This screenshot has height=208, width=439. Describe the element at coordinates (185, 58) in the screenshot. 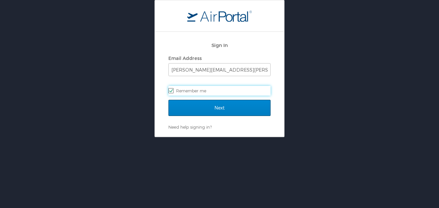

I see `label: Email Address` at that location.